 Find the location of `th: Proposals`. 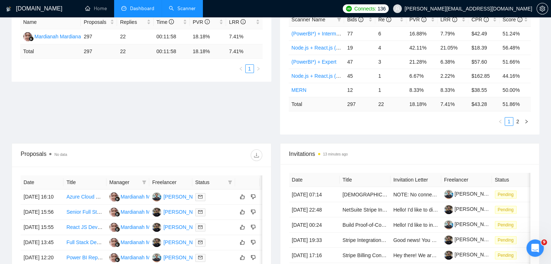

th: Proposals is located at coordinates (99, 22).